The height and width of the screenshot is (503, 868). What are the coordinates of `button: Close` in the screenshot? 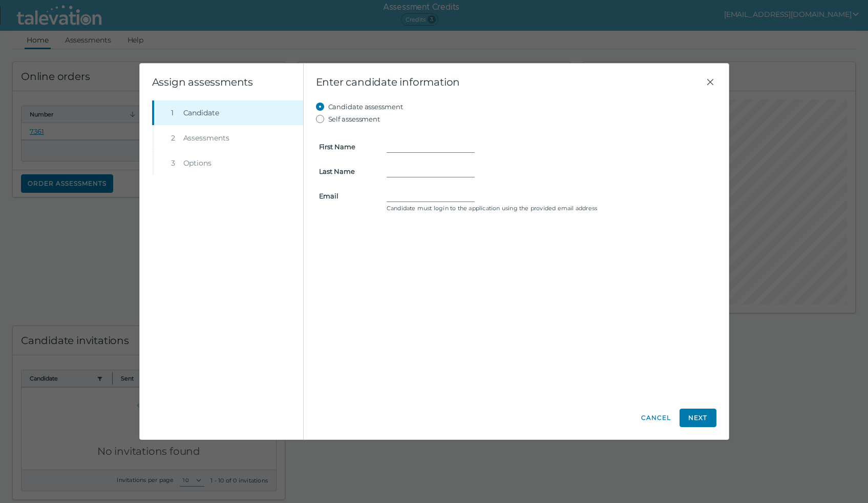 It's located at (710, 82).